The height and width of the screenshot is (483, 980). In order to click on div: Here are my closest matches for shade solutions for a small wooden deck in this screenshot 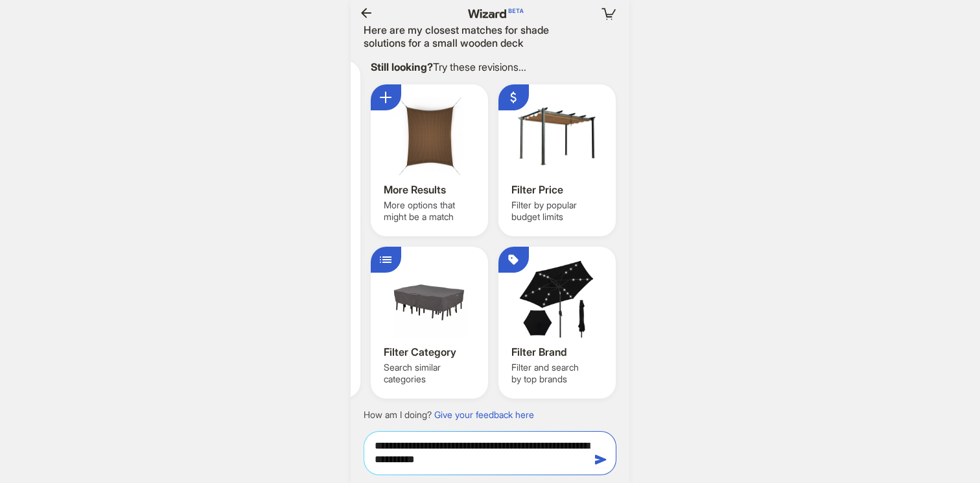, I will do `click(461, 37)`.